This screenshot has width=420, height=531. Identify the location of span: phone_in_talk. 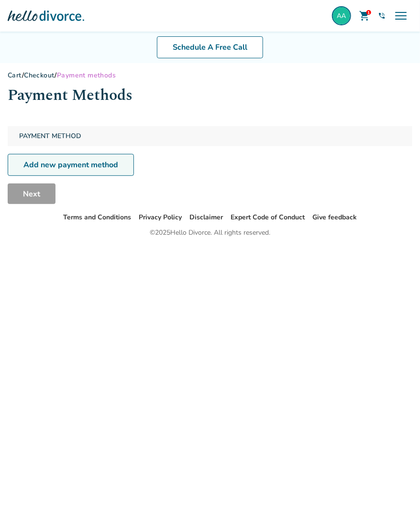
(382, 16).